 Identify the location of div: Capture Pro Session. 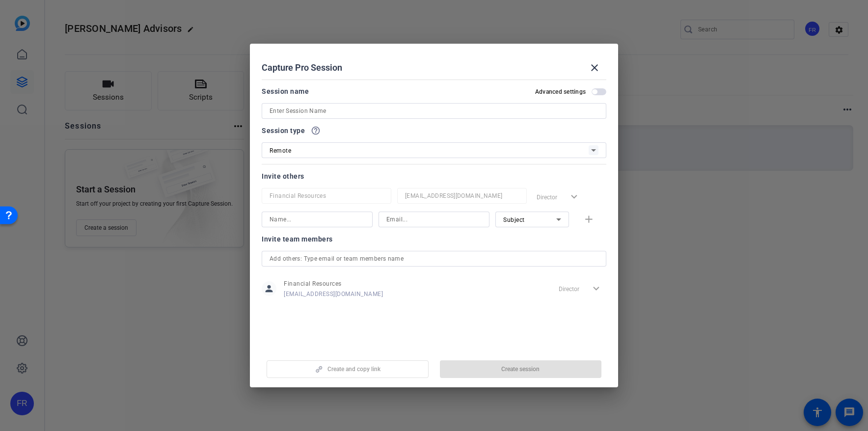
(434, 68).